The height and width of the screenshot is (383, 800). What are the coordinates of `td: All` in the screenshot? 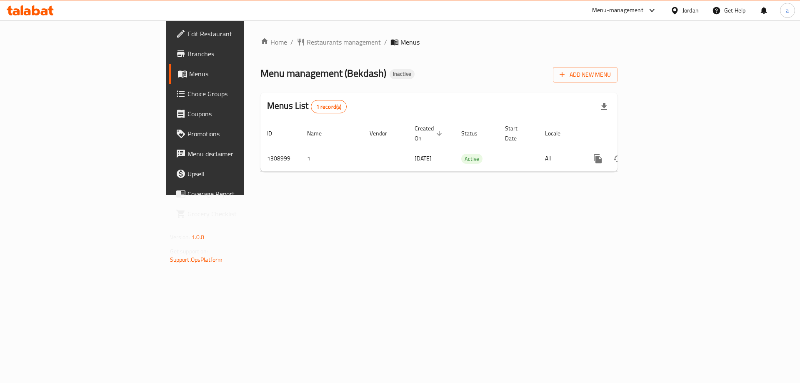 It's located at (559, 158).